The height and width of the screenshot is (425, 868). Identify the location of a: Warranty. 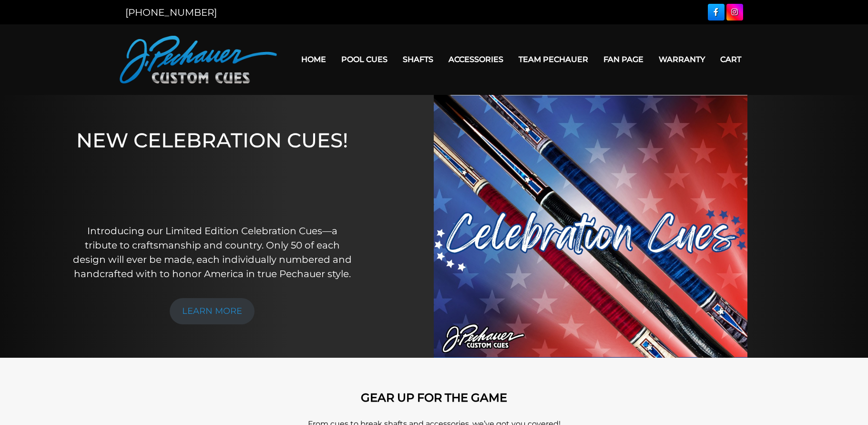
(682, 59).